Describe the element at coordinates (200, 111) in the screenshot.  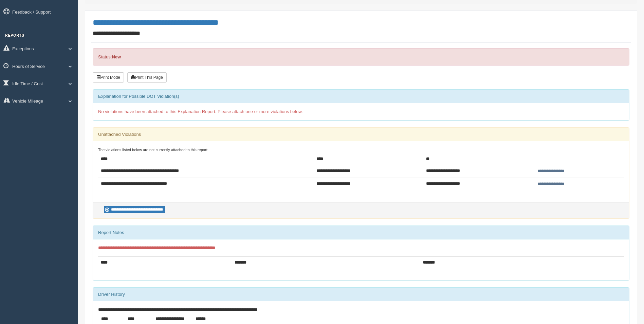
I see `span: No violations have been attached to this Explanation Report. Please attach one or more violations...` at that location.